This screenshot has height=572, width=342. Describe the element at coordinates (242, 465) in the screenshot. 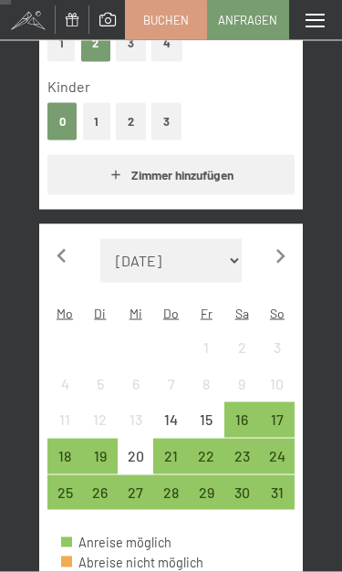

I see `div: 23` at that location.